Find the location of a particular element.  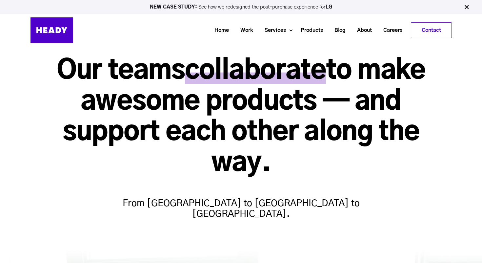

h1: Our teams to make awesome products — and support each other along the way. is located at coordinates (241, 117).